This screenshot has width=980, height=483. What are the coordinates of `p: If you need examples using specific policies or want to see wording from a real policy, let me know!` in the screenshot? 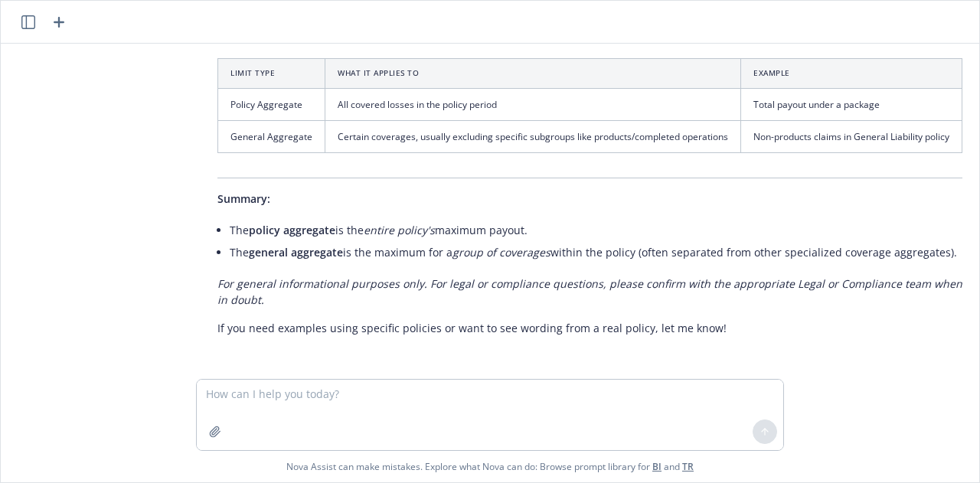 It's located at (589, 327).